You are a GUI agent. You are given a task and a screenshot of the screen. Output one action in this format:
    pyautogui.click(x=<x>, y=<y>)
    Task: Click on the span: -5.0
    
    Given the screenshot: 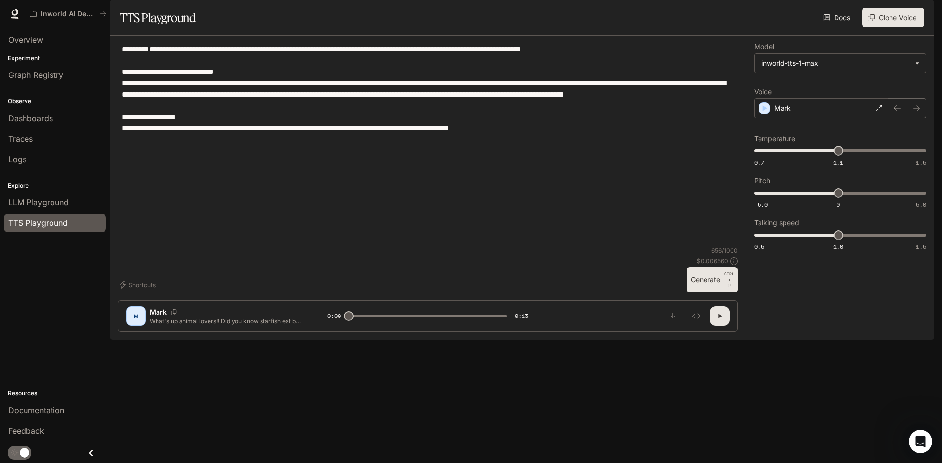 What is the action you would take?
    pyautogui.click(x=761, y=205)
    